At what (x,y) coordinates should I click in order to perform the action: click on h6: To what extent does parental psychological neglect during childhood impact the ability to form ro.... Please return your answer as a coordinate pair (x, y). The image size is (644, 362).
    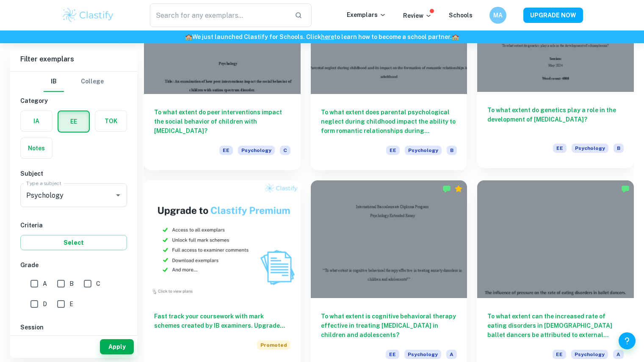
    Looking at the image, I should click on (389, 122).